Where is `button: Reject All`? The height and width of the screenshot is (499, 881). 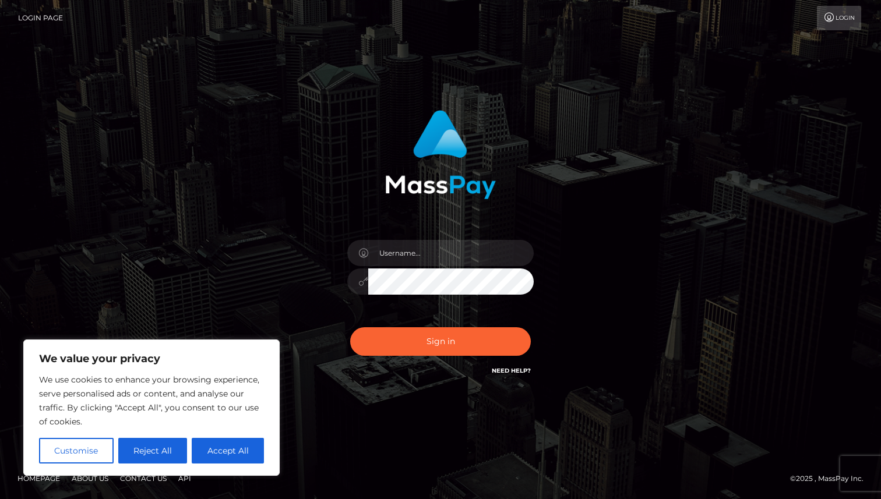
button: Reject All is located at coordinates (153, 451).